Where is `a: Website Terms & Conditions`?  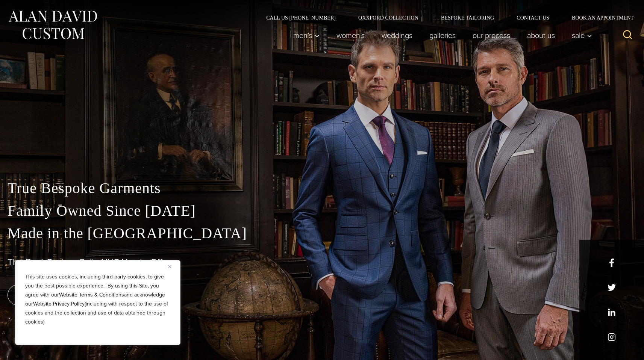 a: Website Terms & Conditions is located at coordinates (91, 294).